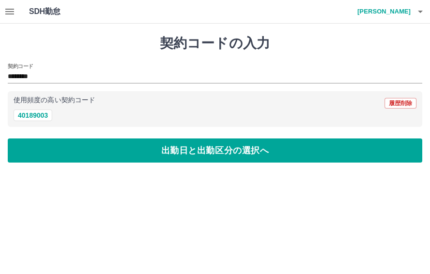  I want to click on button: 出勤日と出勤区分の選択へ, so click(215, 151).